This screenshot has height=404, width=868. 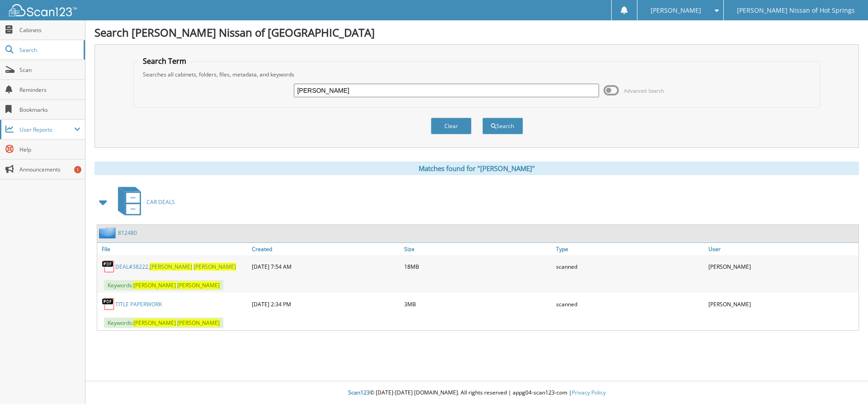 What do you see at coordinates (50, 149) in the screenshot?
I see `span: Help` at bounding box center [50, 149].